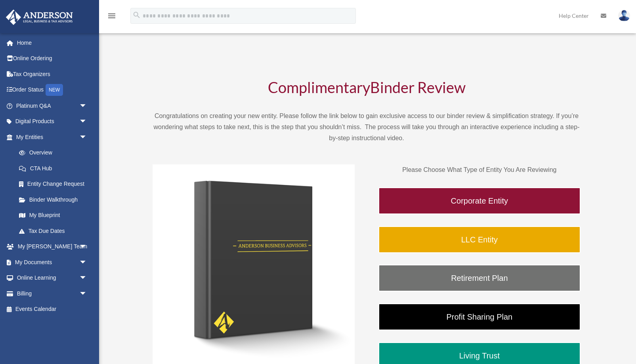  What do you see at coordinates (112, 17) in the screenshot?
I see `a: menu` at bounding box center [112, 17].